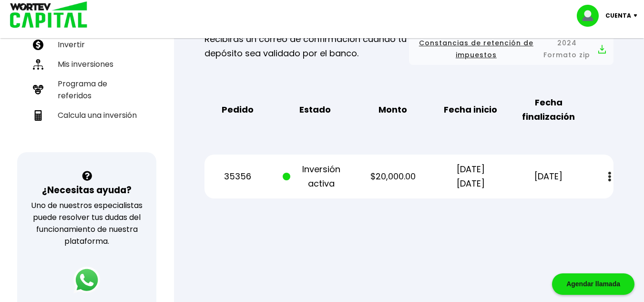 This screenshot has width=644, height=302. What do you see at coordinates (238, 176) in the screenshot?
I see `p: 35356` at bounding box center [238, 176].